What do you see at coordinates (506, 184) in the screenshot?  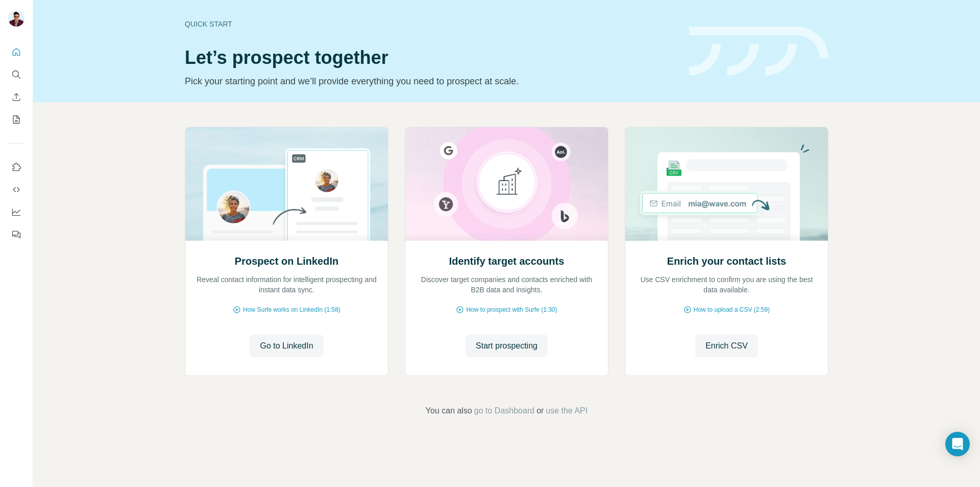 I see `img: Identify target accounts` at bounding box center [506, 184].